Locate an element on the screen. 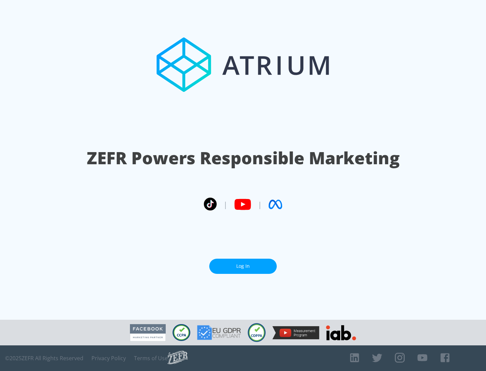  img: COPPA Compliant is located at coordinates (256, 333).